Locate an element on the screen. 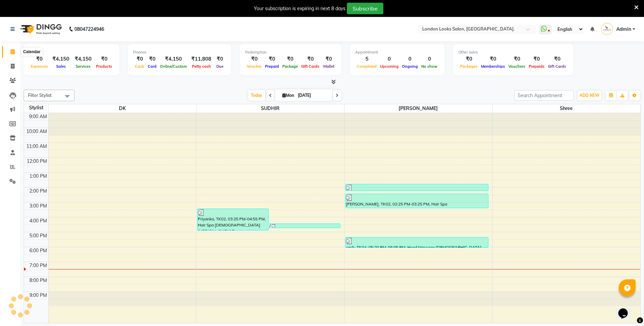 This screenshot has width=644, height=326. span: No show is located at coordinates (429, 66).